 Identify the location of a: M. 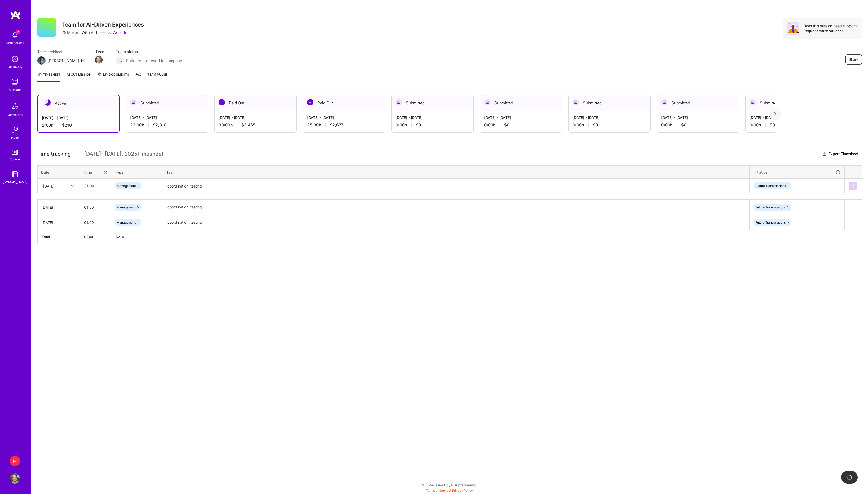
(15, 461).